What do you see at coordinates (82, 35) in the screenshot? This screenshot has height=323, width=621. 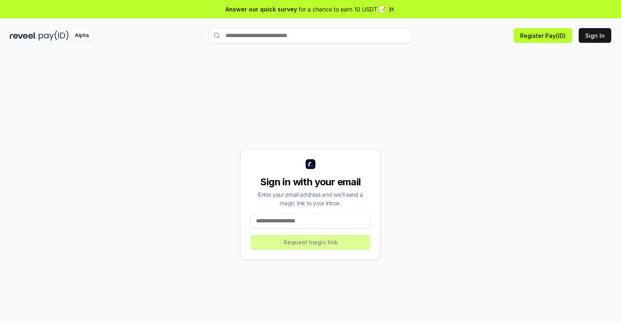 I see `div: Alpha` at bounding box center [82, 35].